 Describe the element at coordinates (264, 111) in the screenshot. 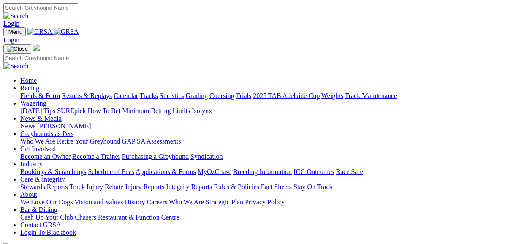

I see `div: Wagering` at that location.